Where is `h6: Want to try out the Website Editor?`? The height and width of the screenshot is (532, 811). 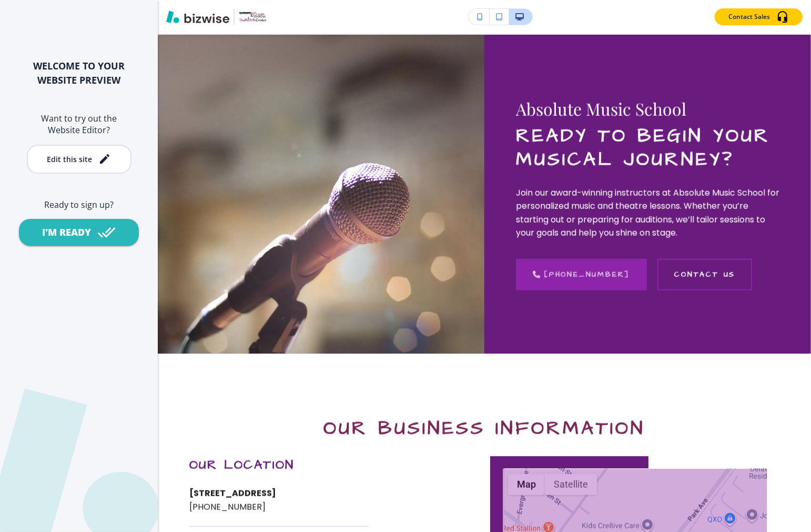 h6: Want to try out the Website Editor? is located at coordinates (79, 124).